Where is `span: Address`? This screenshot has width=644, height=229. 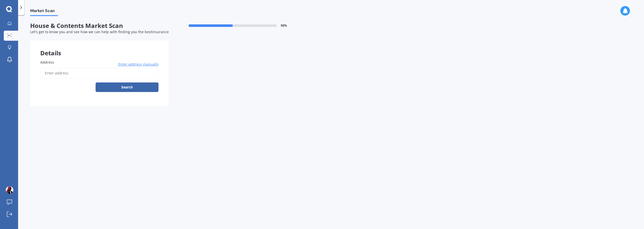
span: Address is located at coordinates (47, 62).